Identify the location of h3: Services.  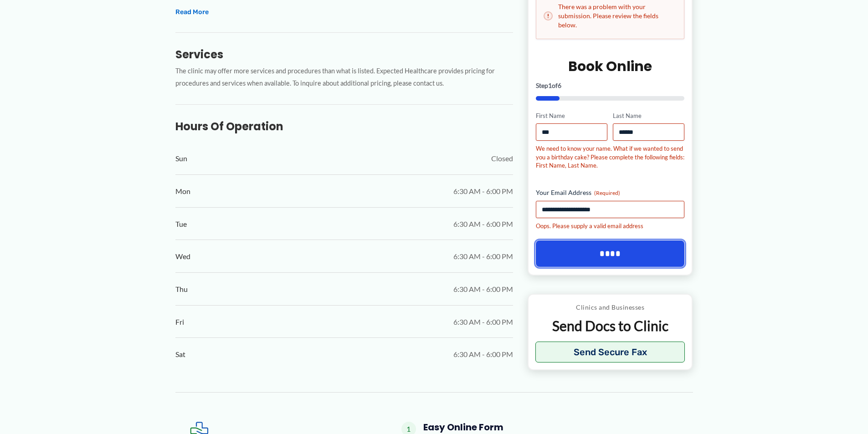
(344, 54).